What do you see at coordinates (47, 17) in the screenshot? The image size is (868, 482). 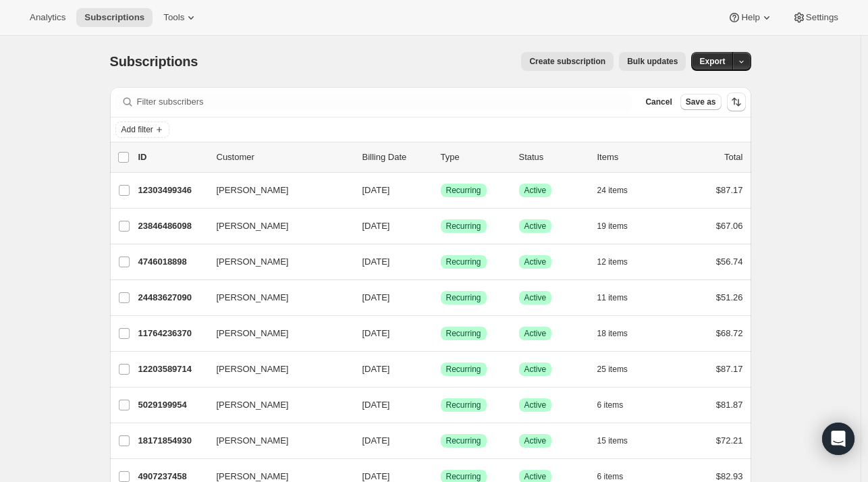 I see `button: Analytics` at bounding box center [47, 17].